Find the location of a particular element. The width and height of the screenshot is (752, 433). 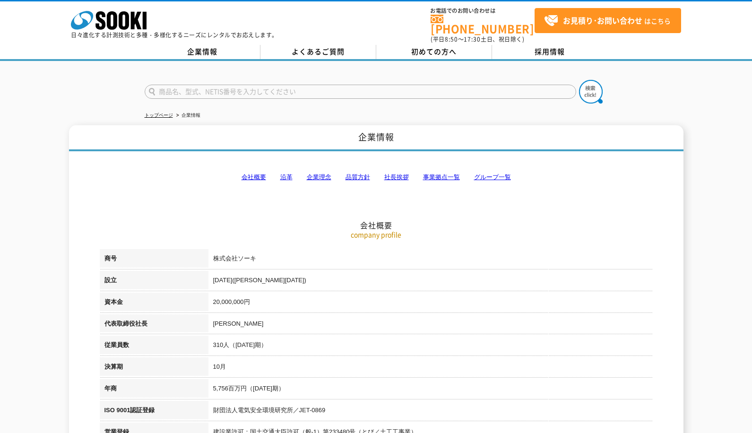

a: 会社概要 is located at coordinates (254, 177).